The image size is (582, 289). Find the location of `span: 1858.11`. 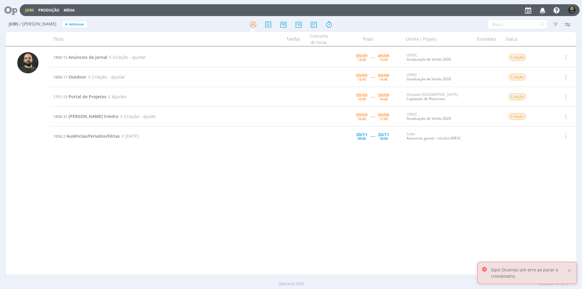

span: 1858.11 is located at coordinates (60, 77).